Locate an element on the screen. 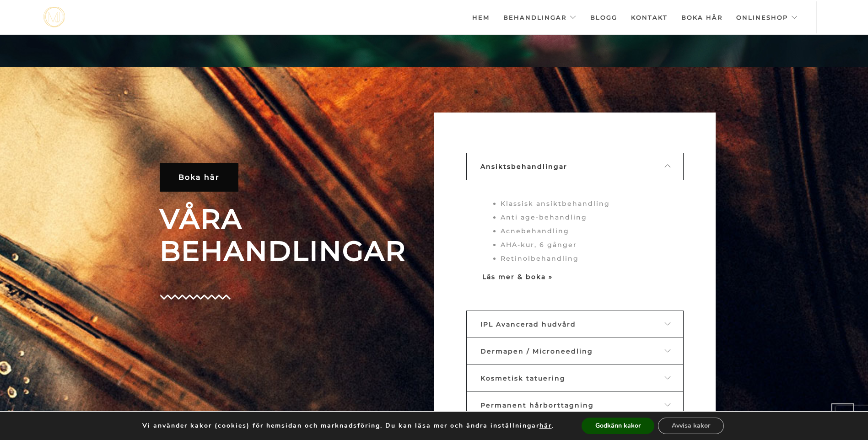 This screenshot has height=440, width=868. button: här is located at coordinates (545, 426).